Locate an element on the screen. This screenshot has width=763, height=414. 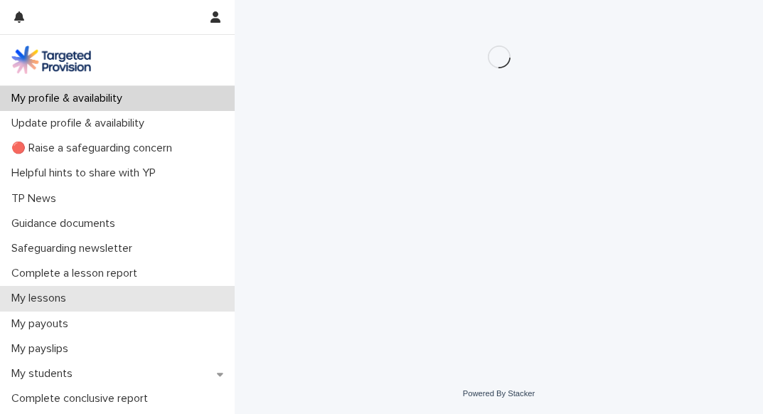
img: M5nRWzHhSzIhMunXDL62 is located at coordinates (51, 60).